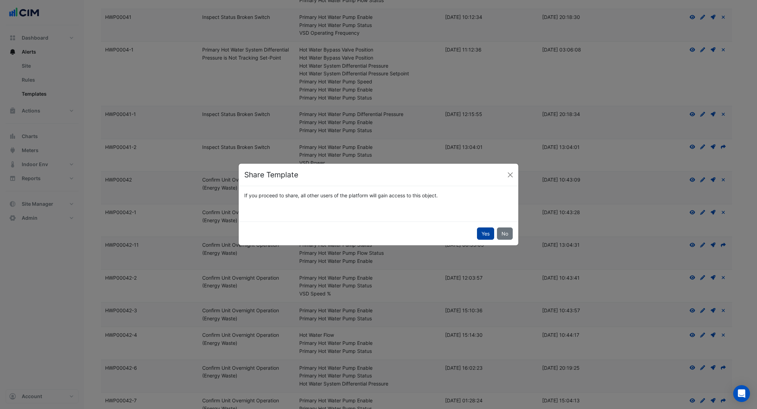  Describe the element at coordinates (741, 393) in the screenshot. I see `div: Open Intercom Messenger` at that location.